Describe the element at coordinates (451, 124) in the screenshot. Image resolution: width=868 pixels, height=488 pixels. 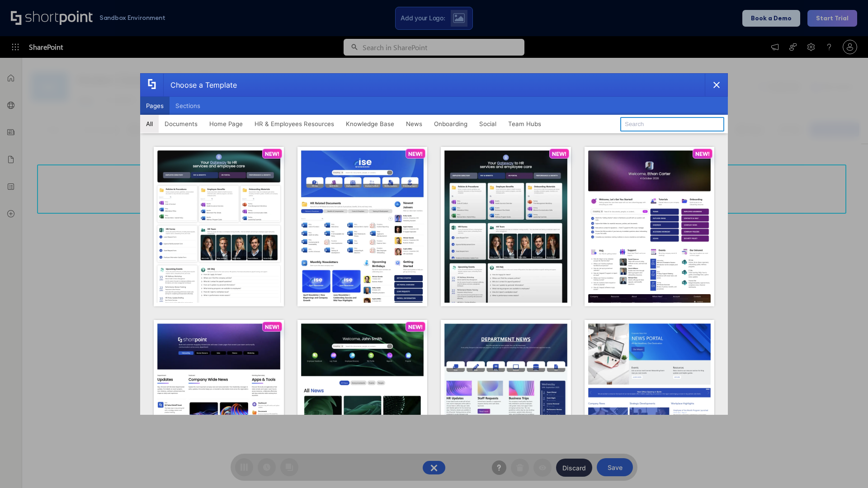
I see `button: Onboarding` at that location.